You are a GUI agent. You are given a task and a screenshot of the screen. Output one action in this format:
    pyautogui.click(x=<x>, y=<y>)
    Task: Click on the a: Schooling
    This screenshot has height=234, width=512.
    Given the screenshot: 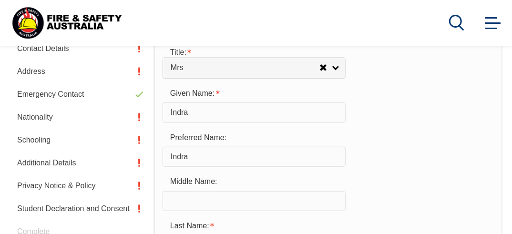 What is the action you would take?
    pyautogui.click(x=79, y=140)
    